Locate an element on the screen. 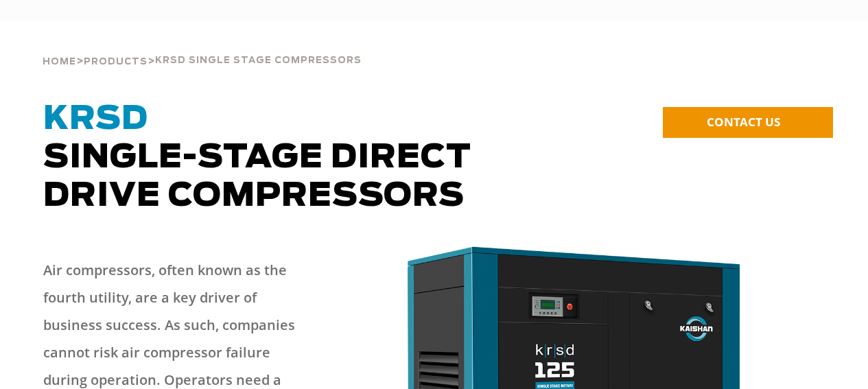  span: Home is located at coordinates (59, 62).